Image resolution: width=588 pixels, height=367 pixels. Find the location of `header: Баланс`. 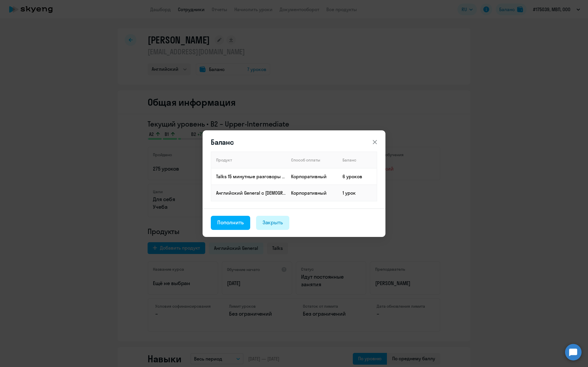

header: Баланс is located at coordinates (294, 142).